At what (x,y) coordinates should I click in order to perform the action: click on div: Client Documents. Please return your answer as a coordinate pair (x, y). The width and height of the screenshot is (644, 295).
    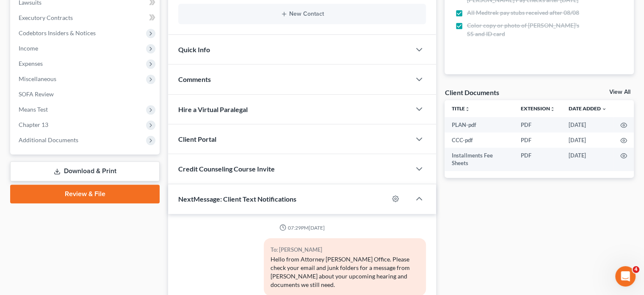
    Looking at the image, I should click on (472, 92).